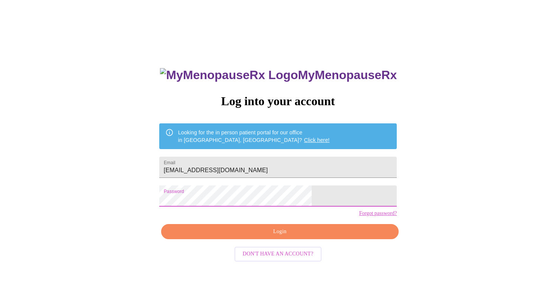  I want to click on span: Don't have an account?, so click(278, 254).